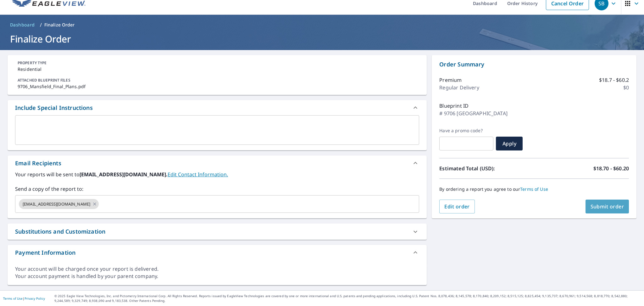  What do you see at coordinates (217, 80) in the screenshot?
I see `p: ATTACHED BLUEPRINT FILES` at bounding box center [217, 80].